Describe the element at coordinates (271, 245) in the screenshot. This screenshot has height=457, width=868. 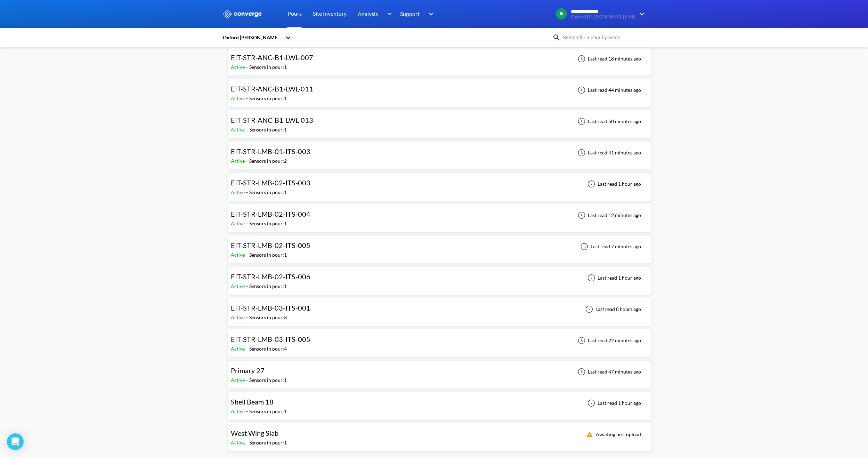
I see `span: EIT-STR-LMB-02-ITS-005` at that location.